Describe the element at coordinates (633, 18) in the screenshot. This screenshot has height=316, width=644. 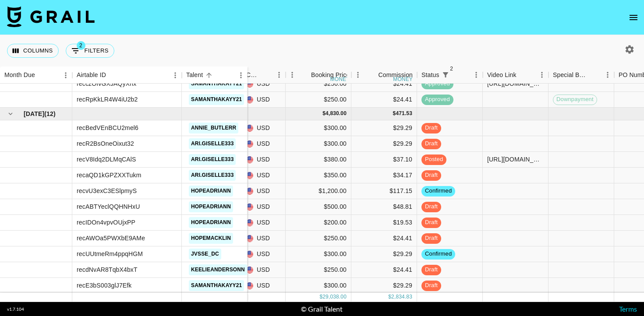
I see `button: open drawer` at that location.